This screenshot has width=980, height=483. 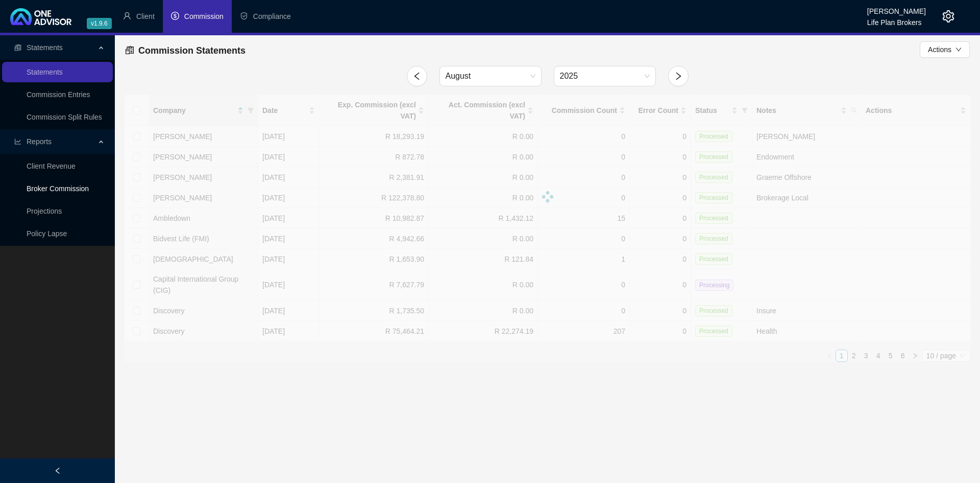 What do you see at coordinates (175, 15) in the screenshot?
I see `span: dollar` at bounding box center [175, 15].